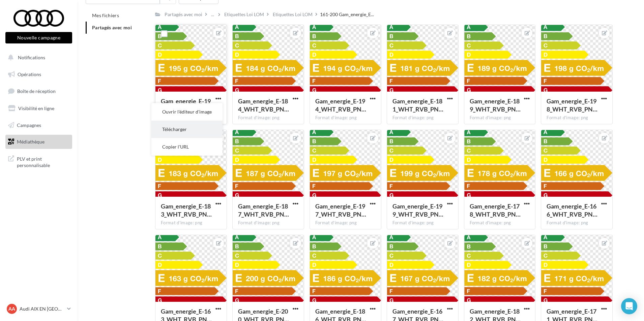  I want to click on button: Copier l'URL, so click(187, 147).